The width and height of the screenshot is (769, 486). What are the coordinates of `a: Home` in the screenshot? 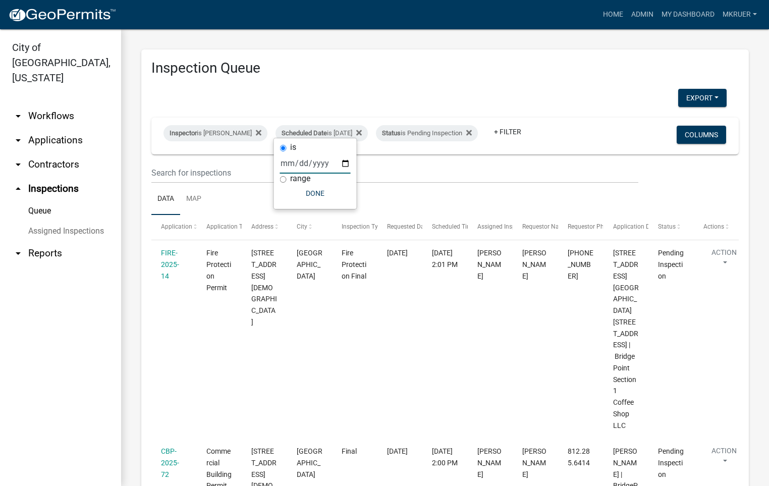 It's located at (613, 15).